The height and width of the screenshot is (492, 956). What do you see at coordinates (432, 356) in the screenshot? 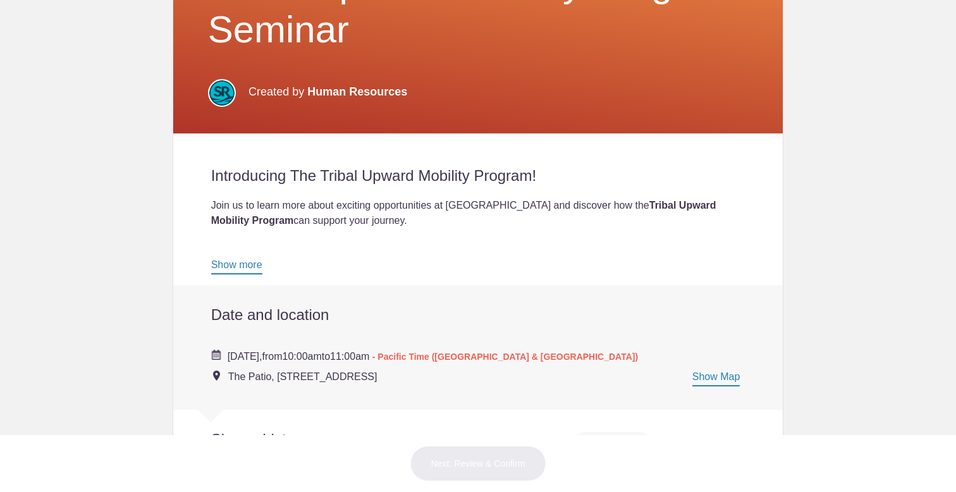
I see `span: from to` at bounding box center [432, 356].